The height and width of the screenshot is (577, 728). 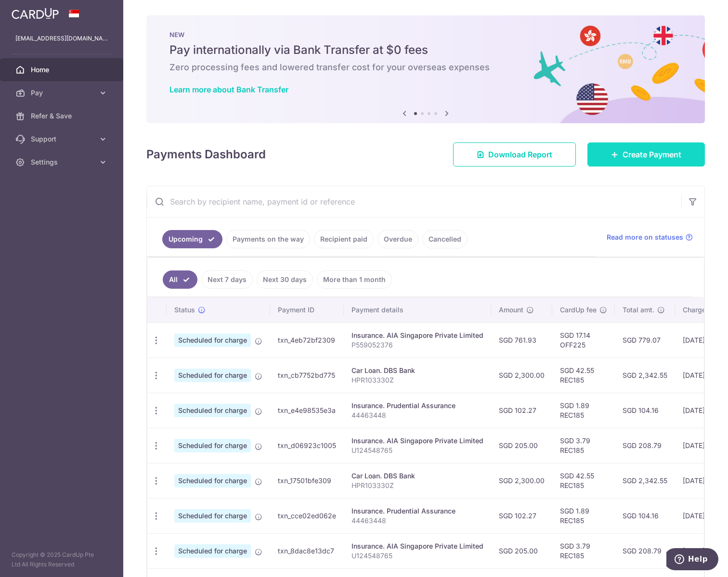 I want to click on a: Read more on statuses, so click(x=649, y=237).